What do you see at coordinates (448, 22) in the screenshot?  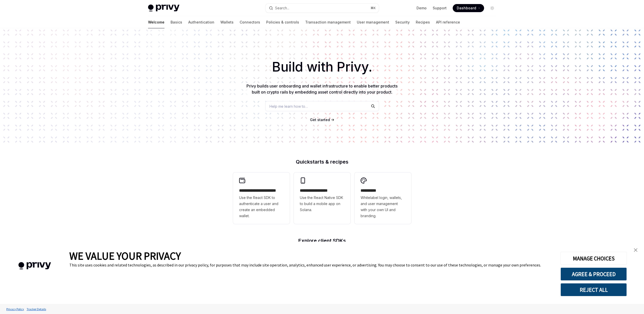 I see `a: API reference` at bounding box center [448, 22].